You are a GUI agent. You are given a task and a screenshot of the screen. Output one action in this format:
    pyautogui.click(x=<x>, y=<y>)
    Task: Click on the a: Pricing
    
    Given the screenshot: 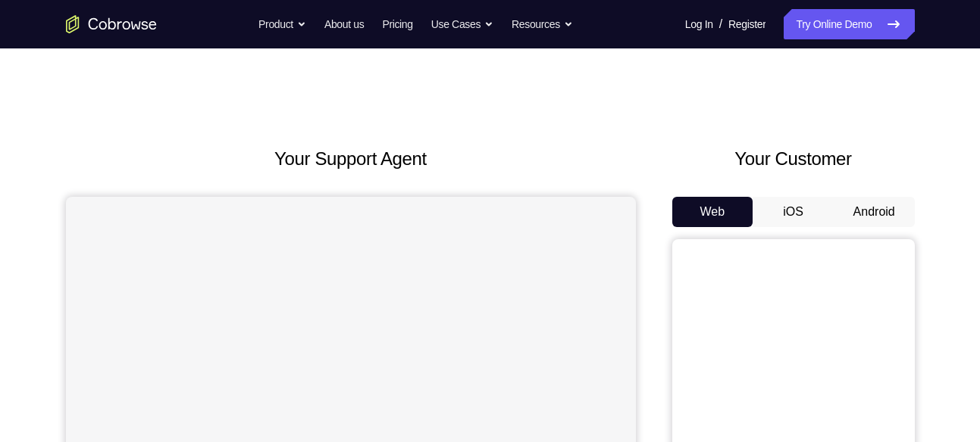 What is the action you would take?
    pyautogui.click(x=397, y=24)
    